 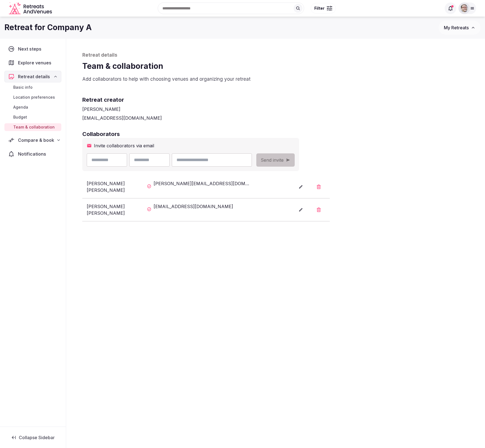 I want to click on a: Location preferences, so click(x=33, y=98).